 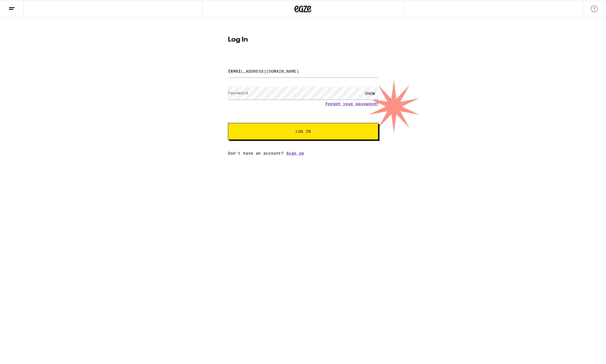 What do you see at coordinates (238, 93) in the screenshot?
I see `label: Password` at bounding box center [238, 93].